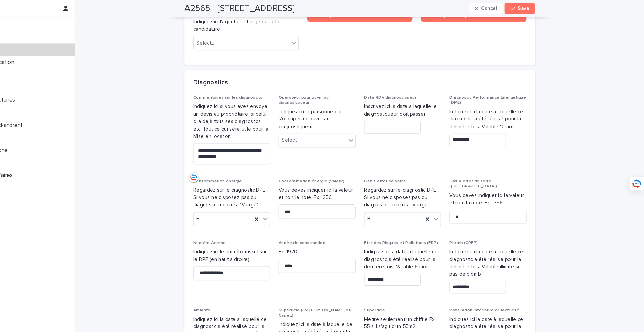  Describe the element at coordinates (391, 292) in the screenshot. I see `span: Superficie` at that location.